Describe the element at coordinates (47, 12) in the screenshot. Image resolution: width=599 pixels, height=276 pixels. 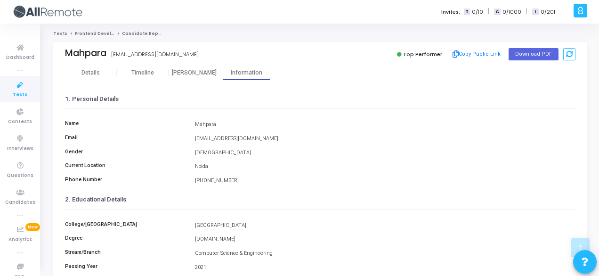
I see `img: logo` at that location.